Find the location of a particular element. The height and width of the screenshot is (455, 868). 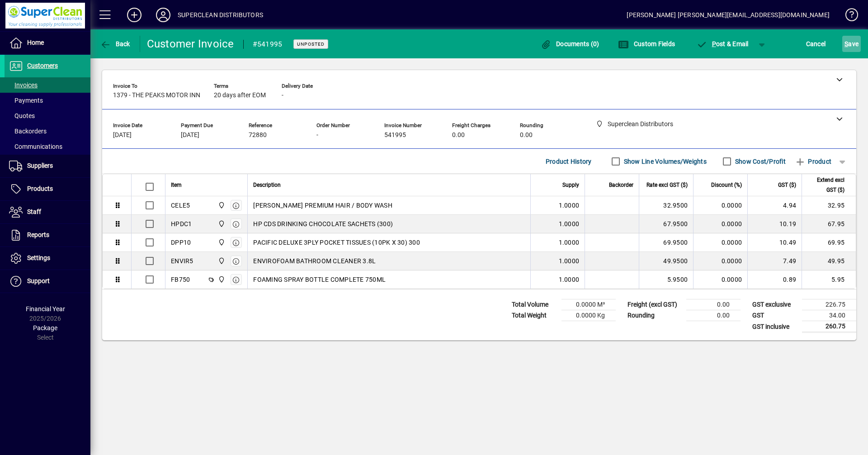

td: 0.0000 M³ is located at coordinates (589, 305).